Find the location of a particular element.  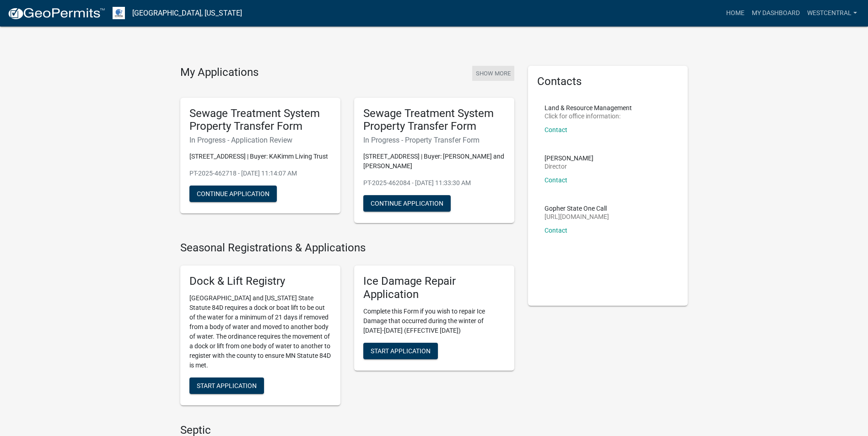

h4: My Applications is located at coordinates (219, 72).